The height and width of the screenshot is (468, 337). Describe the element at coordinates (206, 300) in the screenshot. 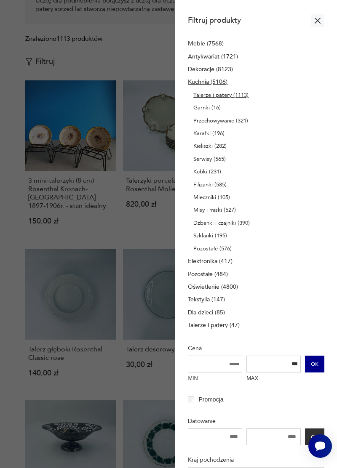

I see `p: Tekstylia (147)` at that location.